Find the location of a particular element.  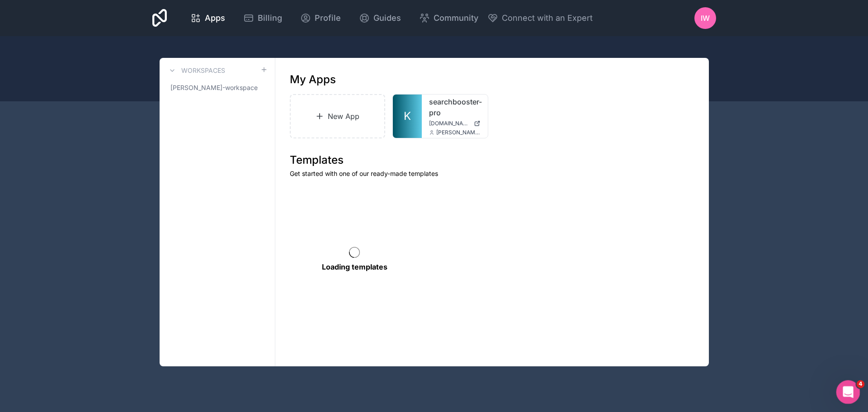

a: Guides is located at coordinates (380, 18).